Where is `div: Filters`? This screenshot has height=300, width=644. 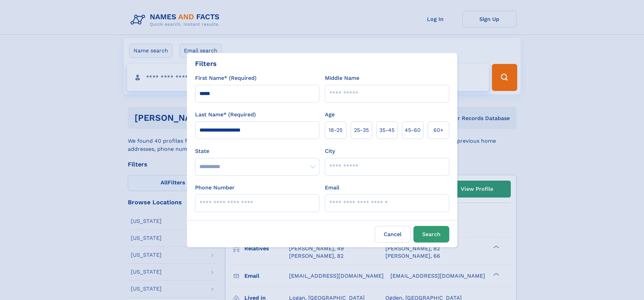 div: Filters is located at coordinates (206, 64).